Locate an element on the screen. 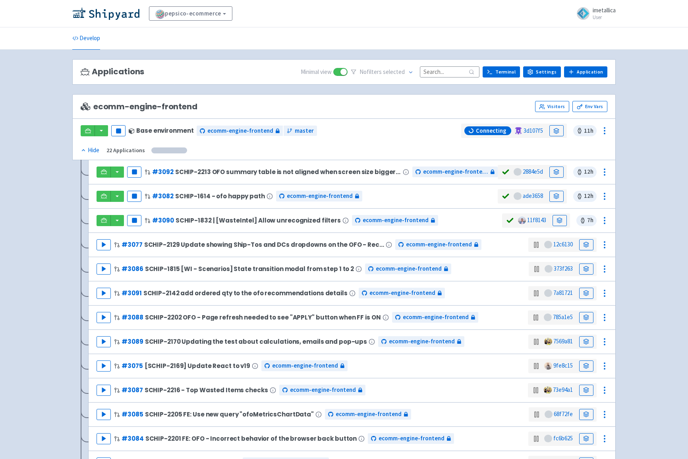 This screenshot has width=688, height=459. span: SCHIP-1614 - ofo happy path is located at coordinates (220, 196).